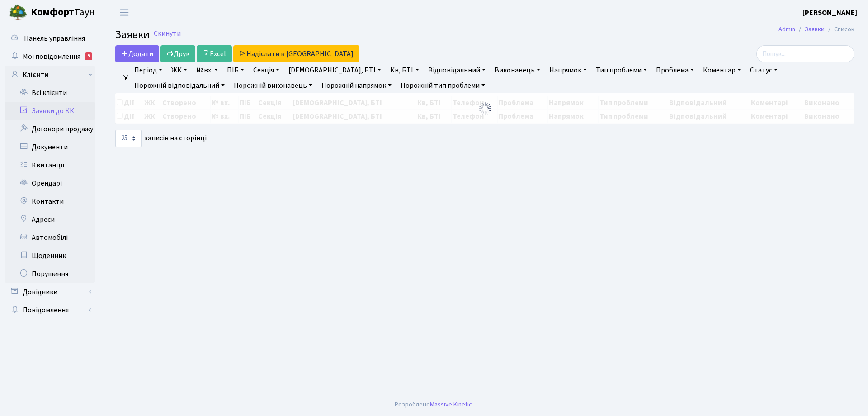 The width and height of the screenshot is (868, 416). What do you see at coordinates (124, 13) in the screenshot?
I see `button: Переключити навігацію` at bounding box center [124, 13].